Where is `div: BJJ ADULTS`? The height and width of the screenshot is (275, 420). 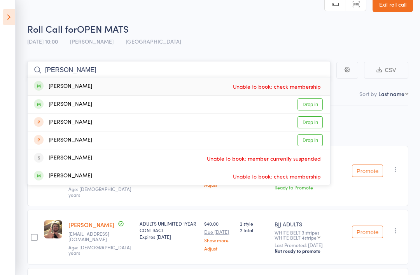
div: BJJ ADULTS is located at coordinates (310, 224).